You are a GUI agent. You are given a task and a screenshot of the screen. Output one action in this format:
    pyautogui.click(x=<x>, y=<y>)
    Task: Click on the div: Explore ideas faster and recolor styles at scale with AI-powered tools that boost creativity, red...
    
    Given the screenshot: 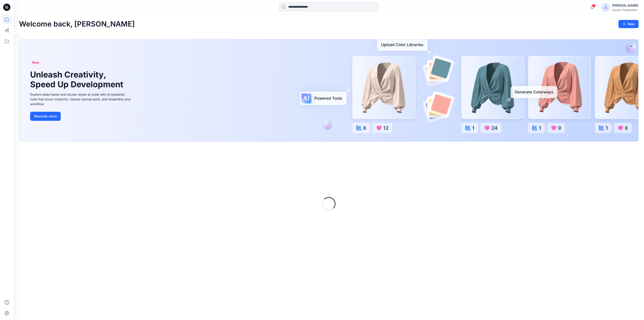 What is the action you would take?
    pyautogui.click(x=81, y=99)
    